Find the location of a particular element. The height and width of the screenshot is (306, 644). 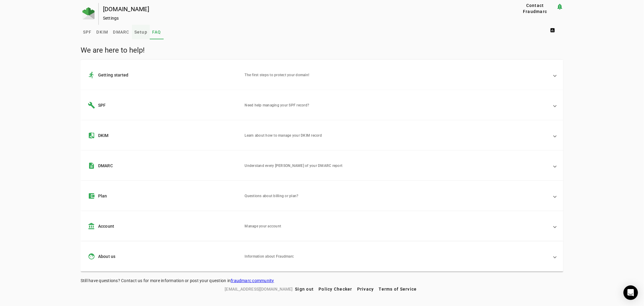

button: Sign out is located at coordinates (305, 289).